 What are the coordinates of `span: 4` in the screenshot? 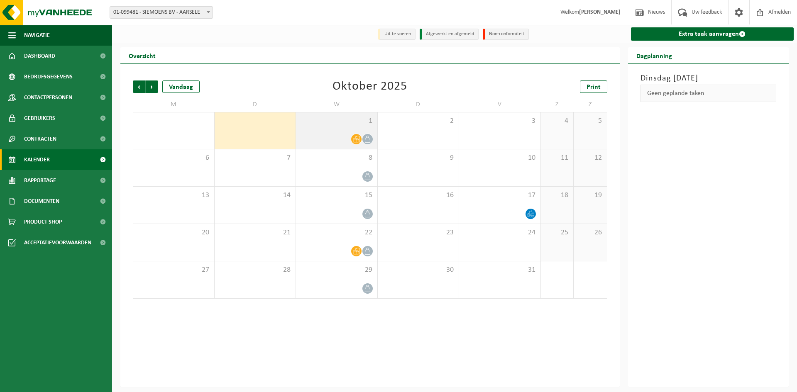 It's located at (557, 121).